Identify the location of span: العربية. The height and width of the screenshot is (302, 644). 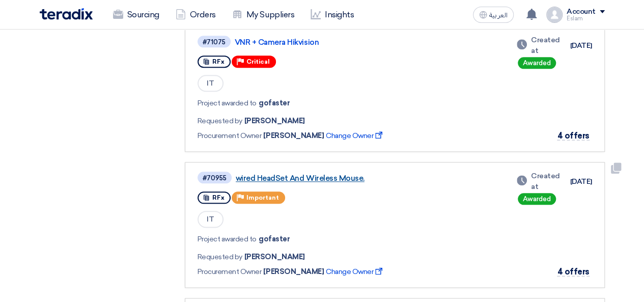
(498, 16).